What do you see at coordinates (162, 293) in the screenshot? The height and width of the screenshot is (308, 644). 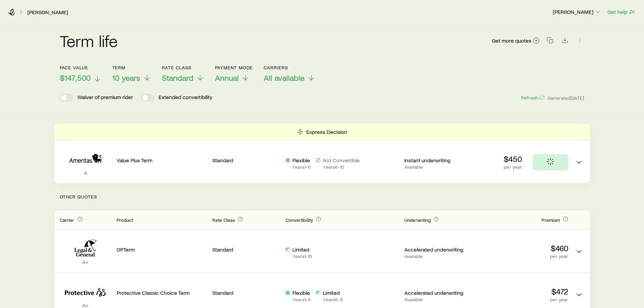 I see `p: Protective Classic Choice Term` at bounding box center [162, 293].